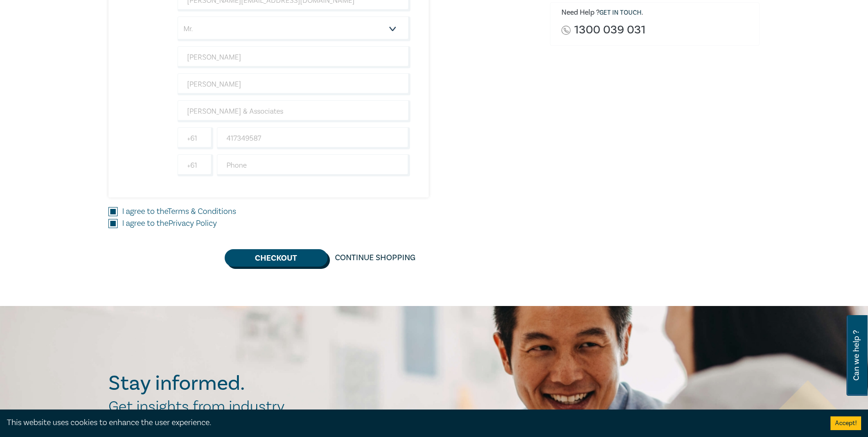  I want to click on h6: Need Help ? ., so click(657, 13).